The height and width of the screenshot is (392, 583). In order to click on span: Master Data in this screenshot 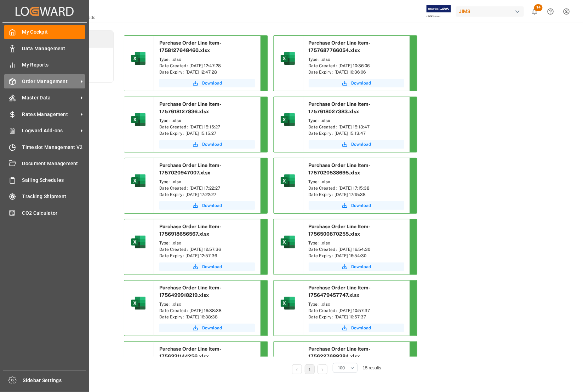, I will do `click(51, 98)`.